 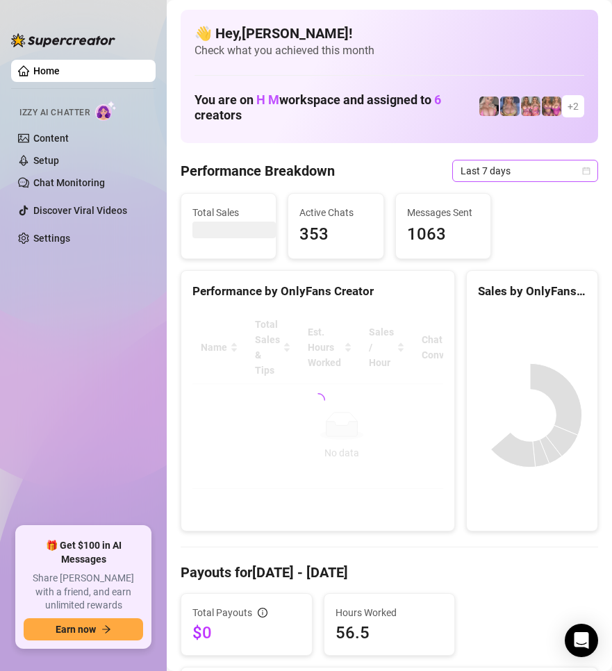 What do you see at coordinates (336, 108) in the screenshot?
I see `h1: You are on workspace and assigned to creators` at bounding box center [336, 108].